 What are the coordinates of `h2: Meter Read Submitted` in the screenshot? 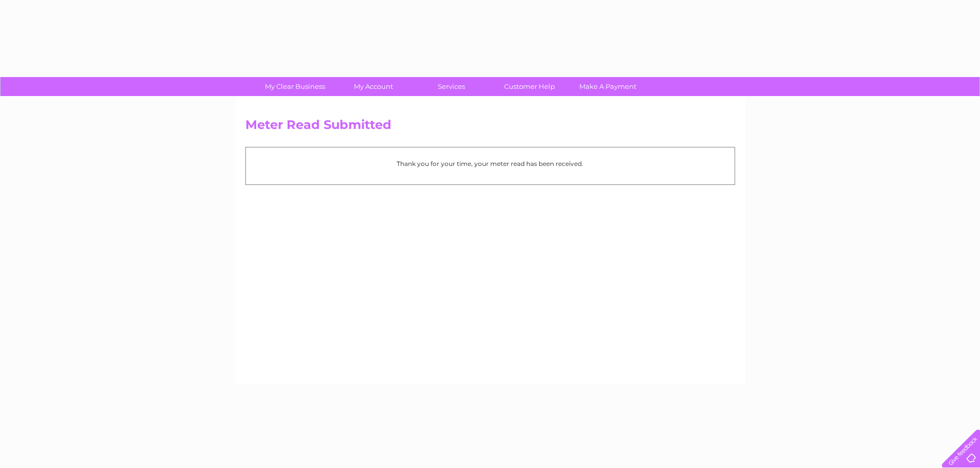 It's located at (490, 128).